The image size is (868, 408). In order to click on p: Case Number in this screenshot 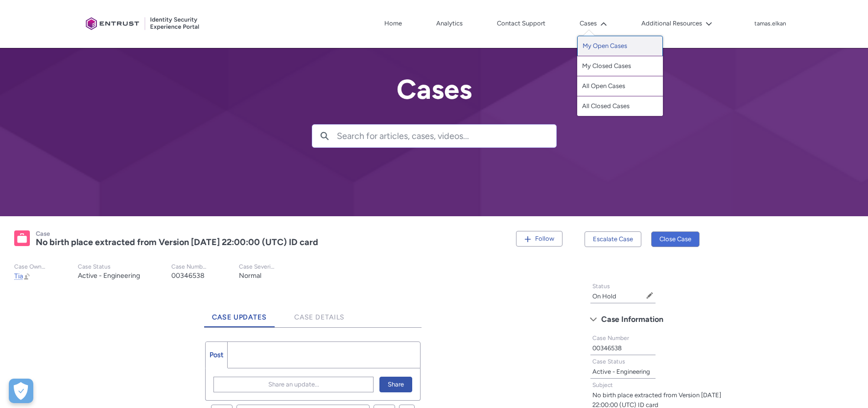, I will do `click(190, 266)`.